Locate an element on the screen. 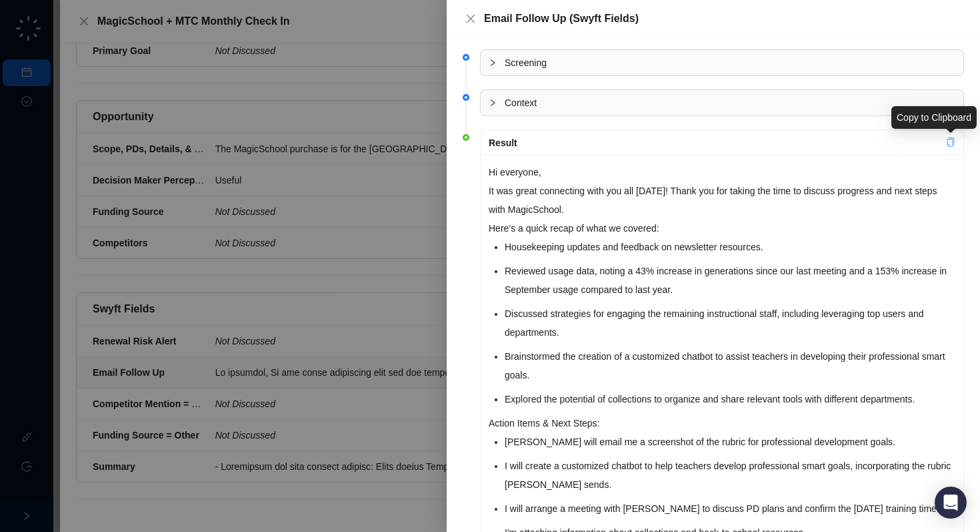 This screenshot has height=532, width=980. p: Here’s a quick recap of what we covered: is located at coordinates (723, 228).